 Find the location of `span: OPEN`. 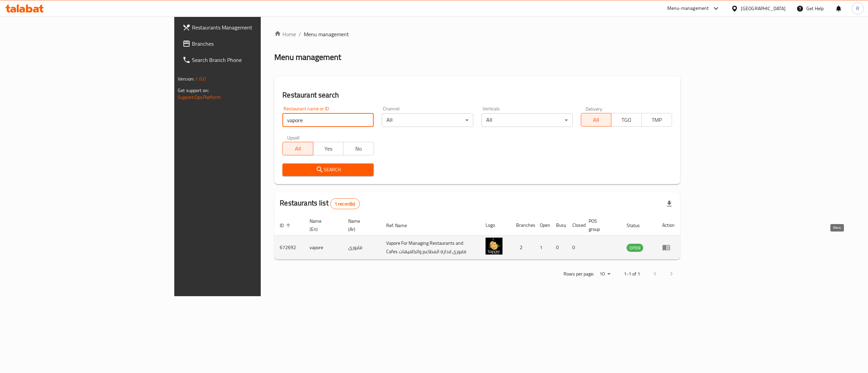

span: OPEN is located at coordinates (634, 248).